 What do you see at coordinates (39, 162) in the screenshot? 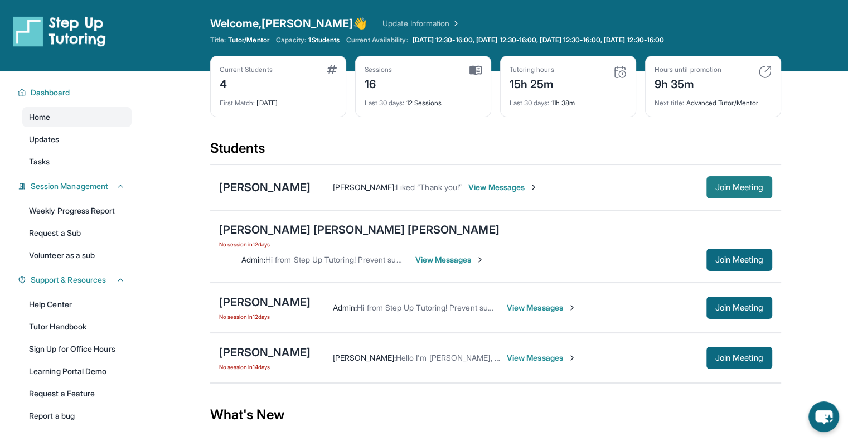
I see `span: Tasks` at bounding box center [39, 162].